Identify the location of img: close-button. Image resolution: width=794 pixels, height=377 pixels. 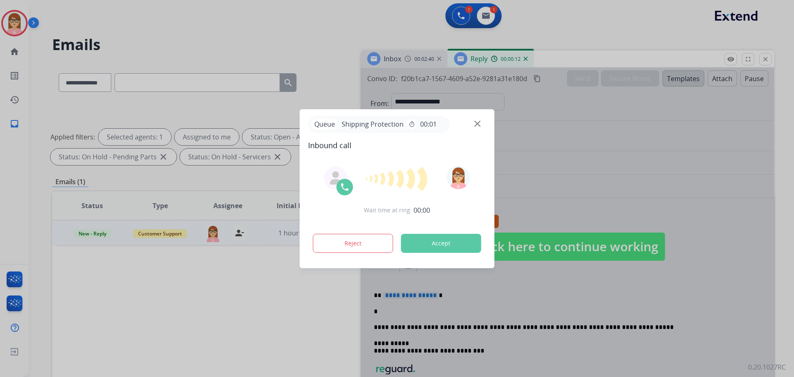
(477, 123).